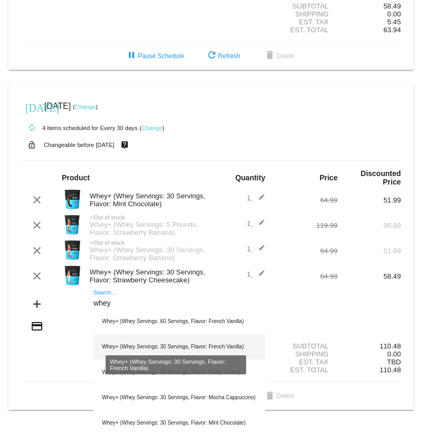 This screenshot has height=441, width=422. I want to click on img: Image-1-Carousel-Whey-2lb-Strw-Banana-no-badge-Transp.png, so click(72, 250).